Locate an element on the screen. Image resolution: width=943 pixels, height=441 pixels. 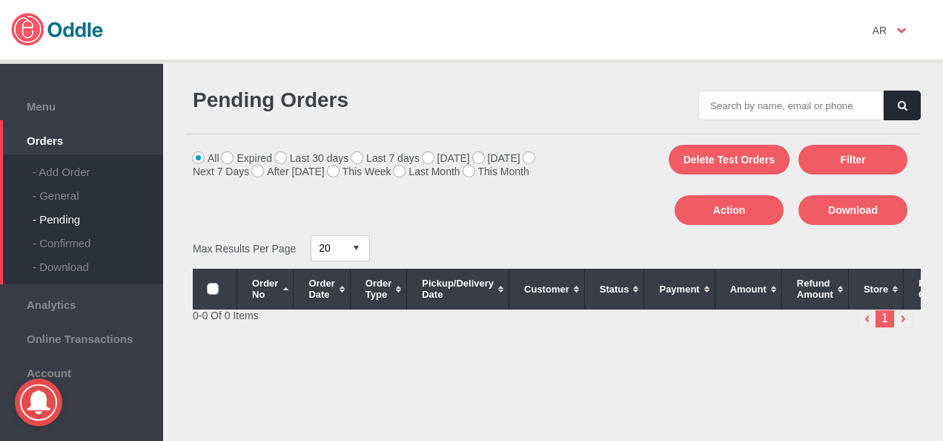
div: - Add Order is located at coordinates (98, 166).